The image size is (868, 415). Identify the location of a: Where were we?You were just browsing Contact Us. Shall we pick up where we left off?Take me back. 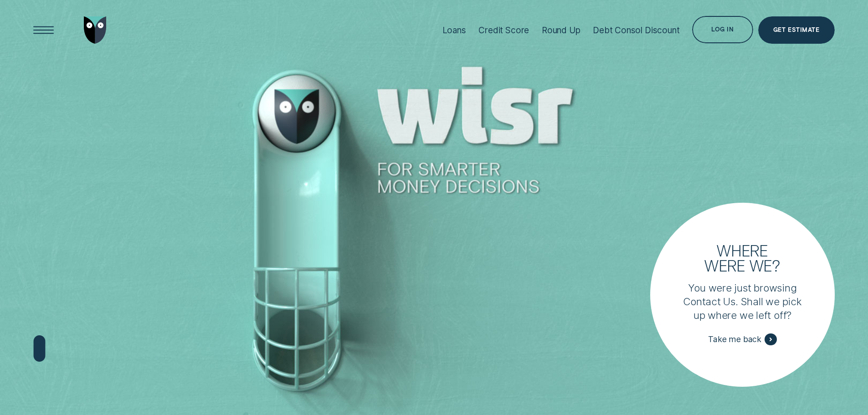
(742, 295).